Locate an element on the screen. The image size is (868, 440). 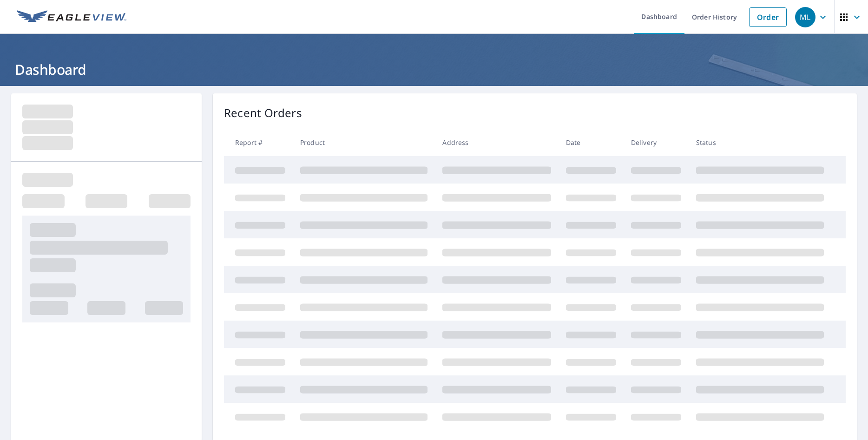
th: Product is located at coordinates (364, 142).